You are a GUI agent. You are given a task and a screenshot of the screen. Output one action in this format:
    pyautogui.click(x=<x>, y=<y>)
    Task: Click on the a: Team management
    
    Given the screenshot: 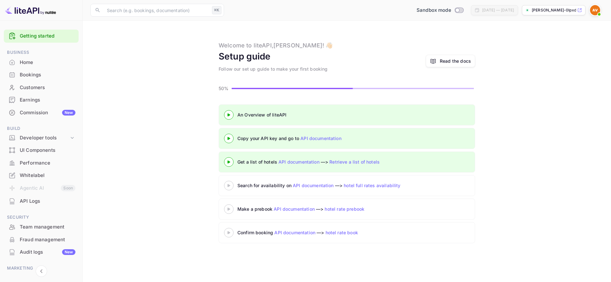 What is the action you would take?
    pyautogui.click(x=41, y=226)
    